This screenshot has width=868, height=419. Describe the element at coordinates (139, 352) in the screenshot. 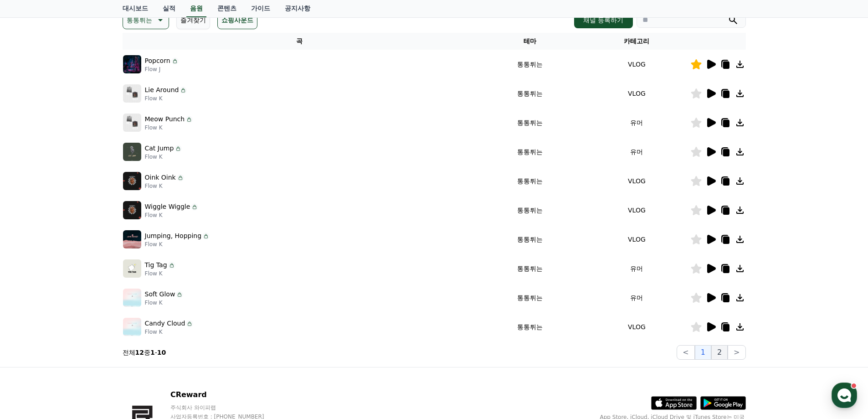

I see `strong: 12` at that location.